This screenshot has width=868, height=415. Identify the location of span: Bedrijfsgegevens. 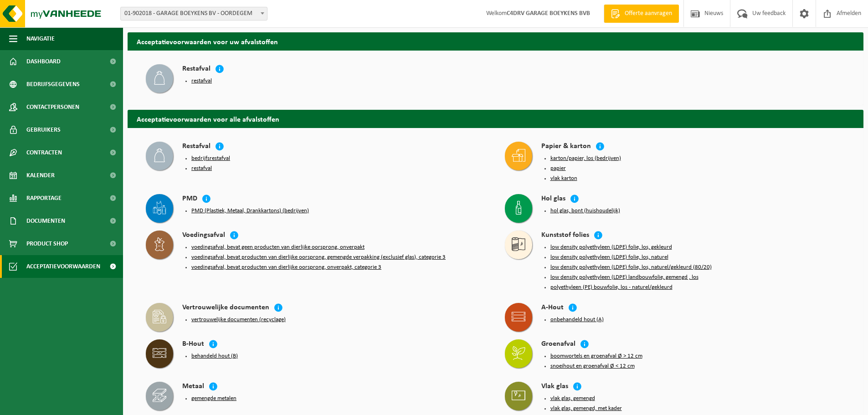
(53, 84).